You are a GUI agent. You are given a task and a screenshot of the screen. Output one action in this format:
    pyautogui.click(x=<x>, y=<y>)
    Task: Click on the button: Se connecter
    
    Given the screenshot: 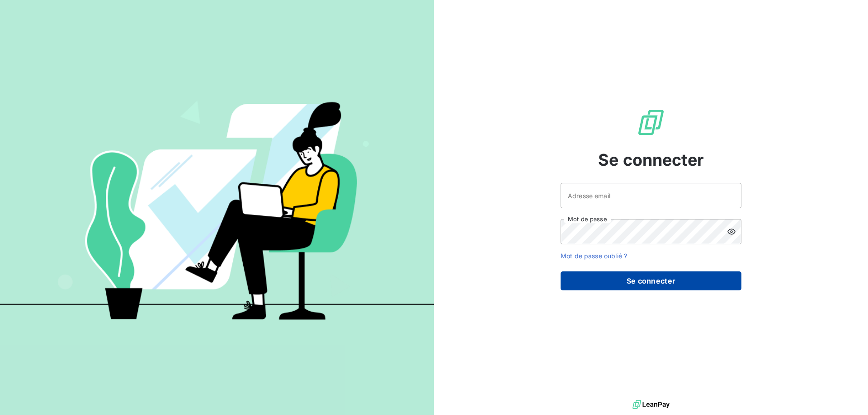 What is the action you would take?
    pyautogui.click(x=651, y=281)
    